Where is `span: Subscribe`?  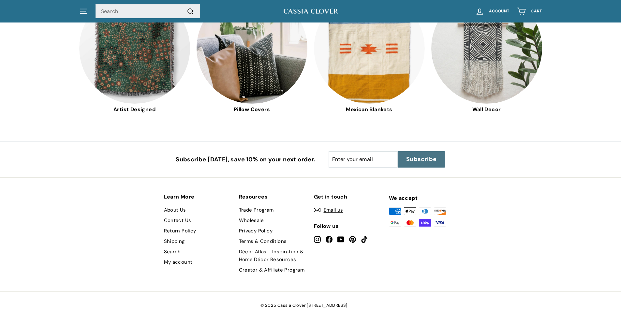 span: Subscribe is located at coordinates (421, 159).